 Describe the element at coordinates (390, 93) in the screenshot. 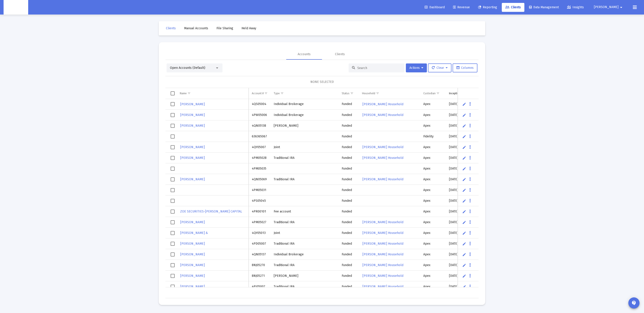

I see `td: Column Household` at that location.